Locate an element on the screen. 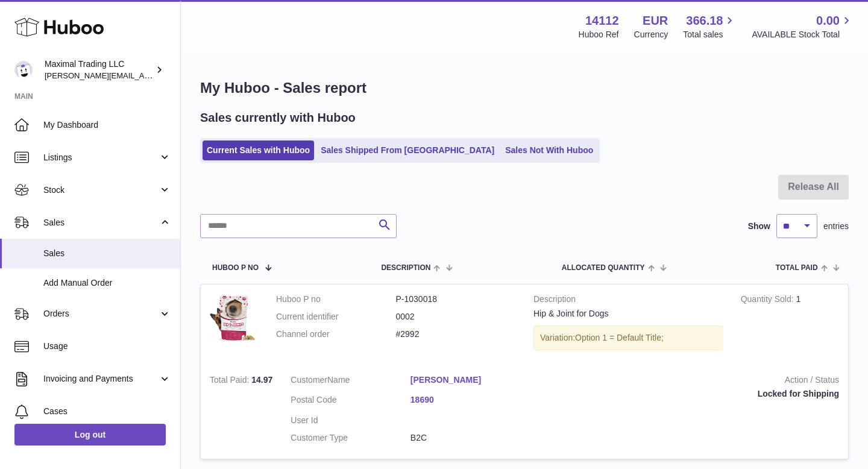 This screenshot has width=868, height=469. dt: Postal Code is located at coordinates (350, 401).